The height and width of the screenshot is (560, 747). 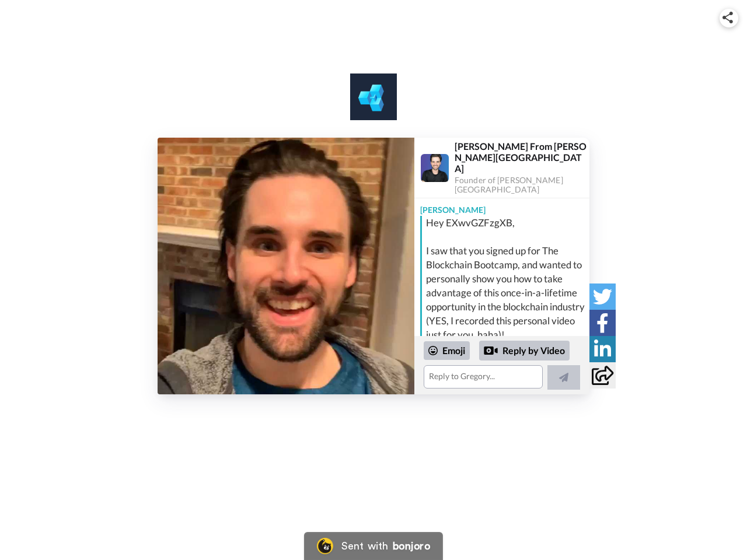 What do you see at coordinates (374, 97) in the screenshot?
I see `img: logo` at bounding box center [374, 97].